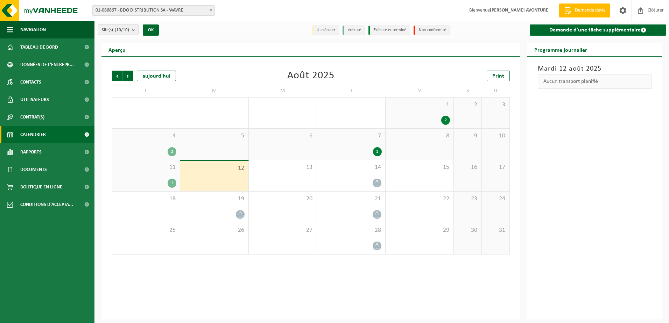  I want to click on span: Tableau de bord, so click(39, 47).